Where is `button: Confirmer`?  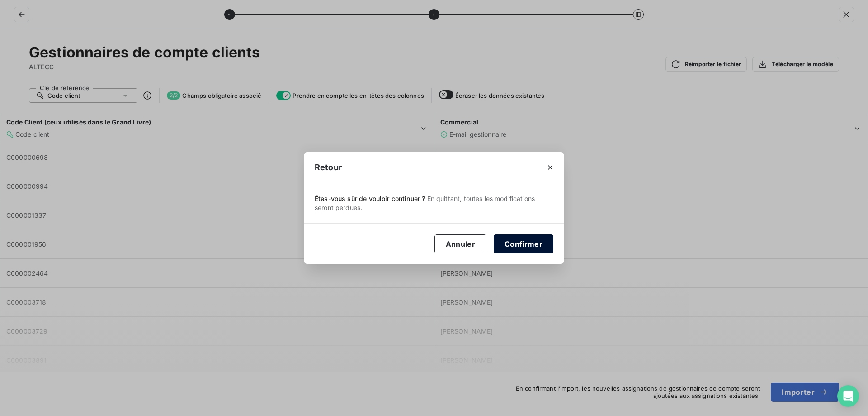
button: Confirmer is located at coordinates (524, 244).